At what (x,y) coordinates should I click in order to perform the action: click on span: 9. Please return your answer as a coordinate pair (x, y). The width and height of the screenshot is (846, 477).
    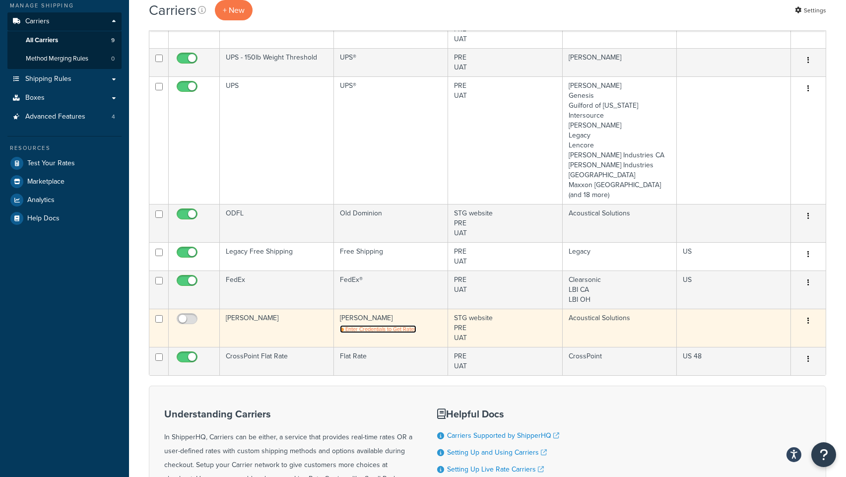
    Looking at the image, I should click on (113, 40).